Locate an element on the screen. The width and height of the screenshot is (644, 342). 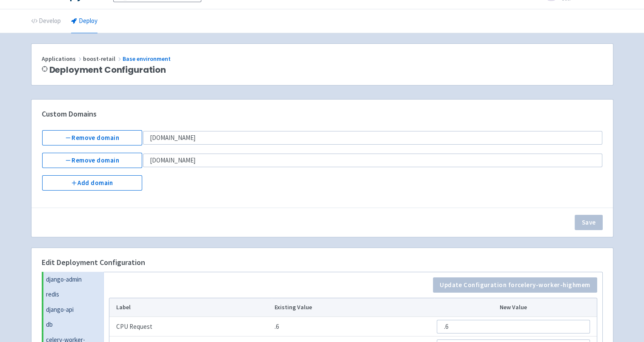
a: db is located at coordinates (73, 324).